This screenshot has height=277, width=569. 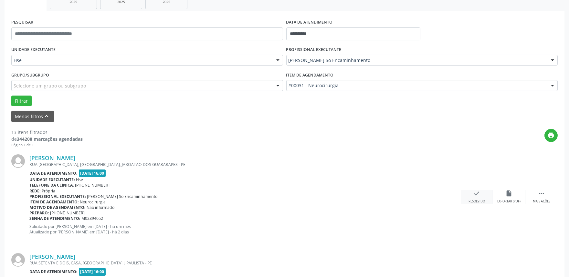 I want to click on i: keyboard_arrow_up, so click(x=47, y=116).